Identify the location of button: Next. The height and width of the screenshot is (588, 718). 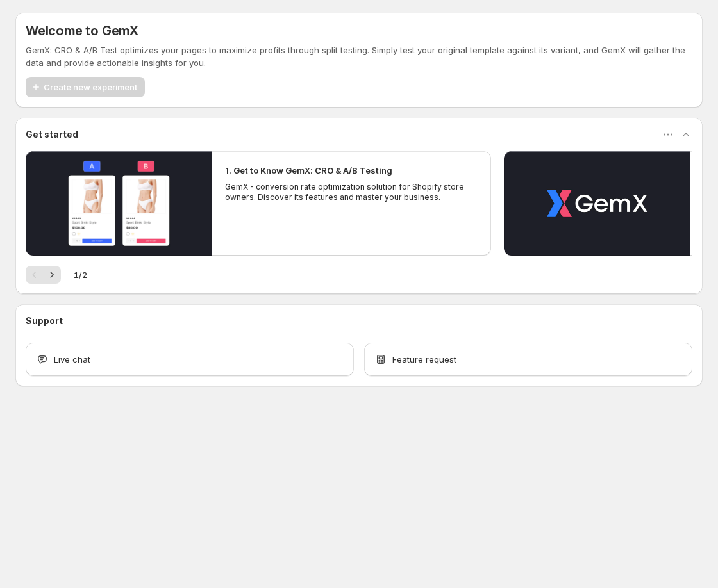
(52, 275).